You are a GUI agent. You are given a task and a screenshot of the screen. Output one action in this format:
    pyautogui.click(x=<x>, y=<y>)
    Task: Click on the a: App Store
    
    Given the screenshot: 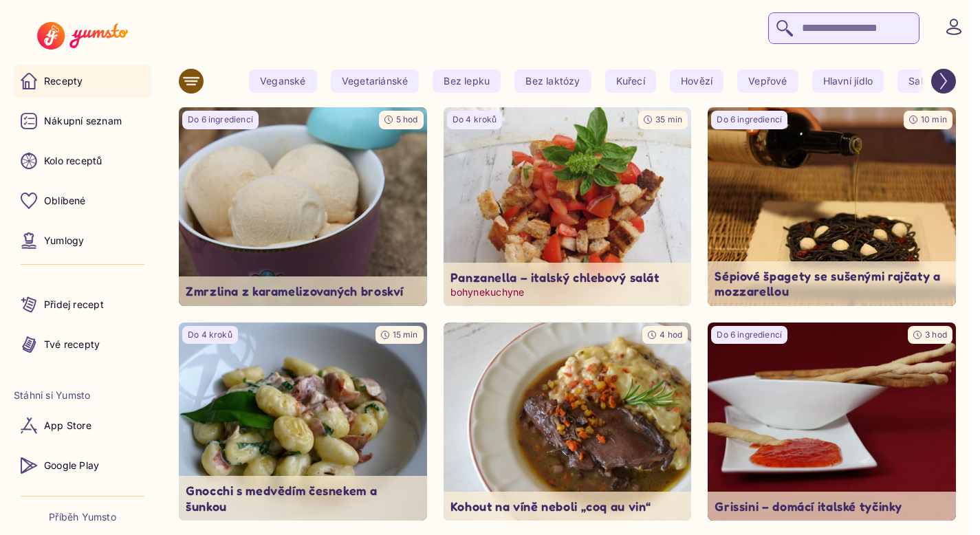 What is the action you would take?
    pyautogui.click(x=82, y=426)
    